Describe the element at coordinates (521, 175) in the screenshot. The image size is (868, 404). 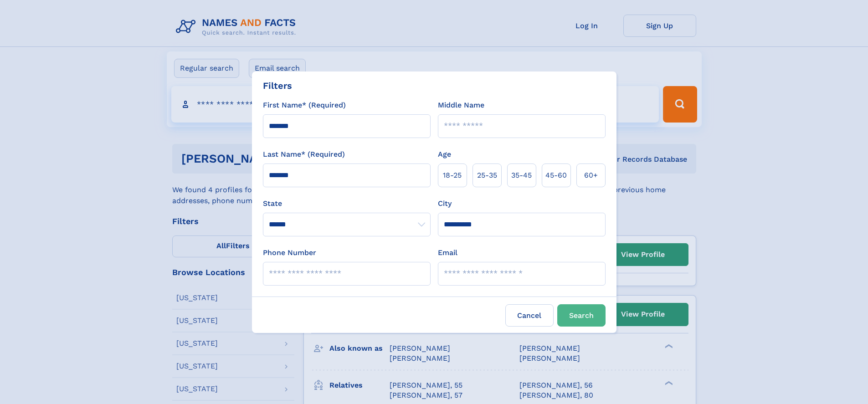
I see `span: 35‑45` at that location.